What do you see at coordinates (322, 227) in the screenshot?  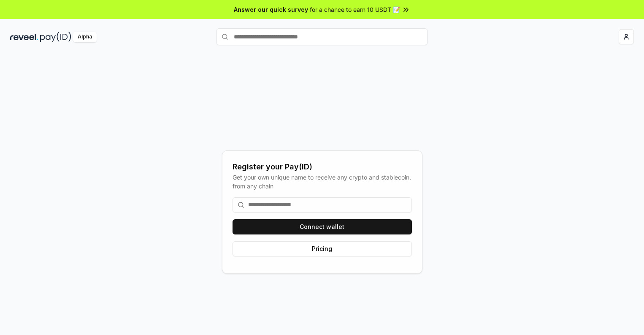 I see `button: Connect wallet` at bounding box center [322, 227].